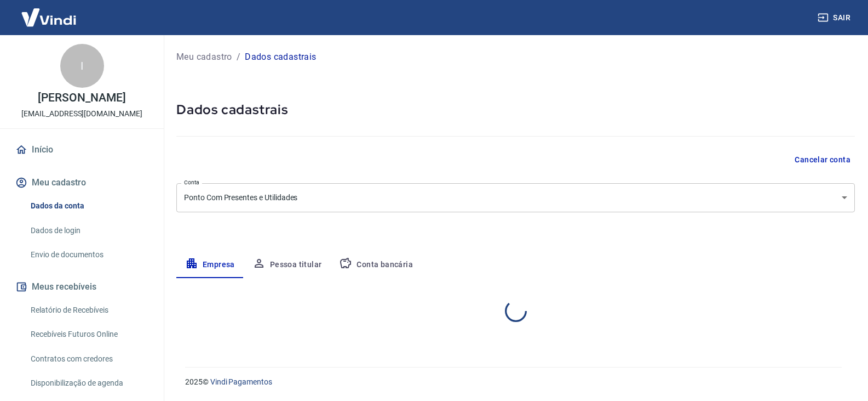 The width and height of the screenshot is (868, 401). I want to click on button: Conta bancária, so click(376, 265).